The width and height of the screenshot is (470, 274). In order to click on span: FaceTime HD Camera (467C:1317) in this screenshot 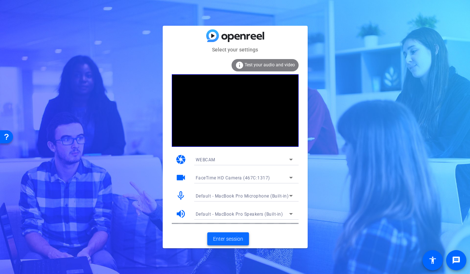, I will do `click(233, 178)`.